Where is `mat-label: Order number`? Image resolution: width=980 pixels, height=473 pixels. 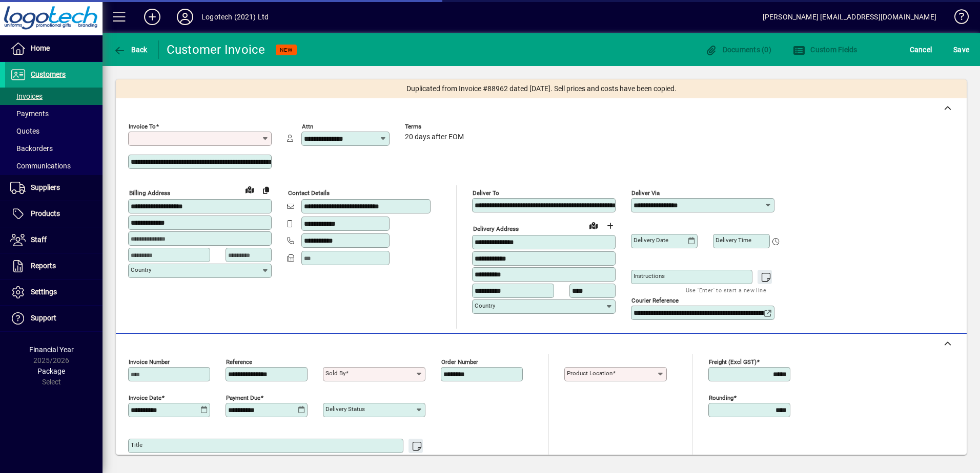
mat-label: Order number is located at coordinates (460, 362).